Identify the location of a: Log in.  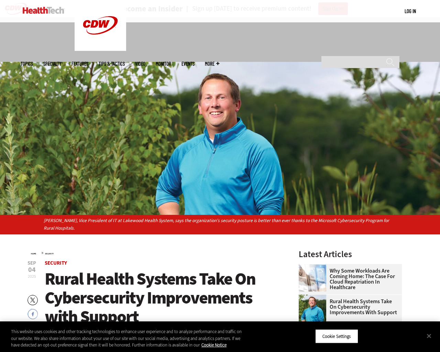
(410, 11).